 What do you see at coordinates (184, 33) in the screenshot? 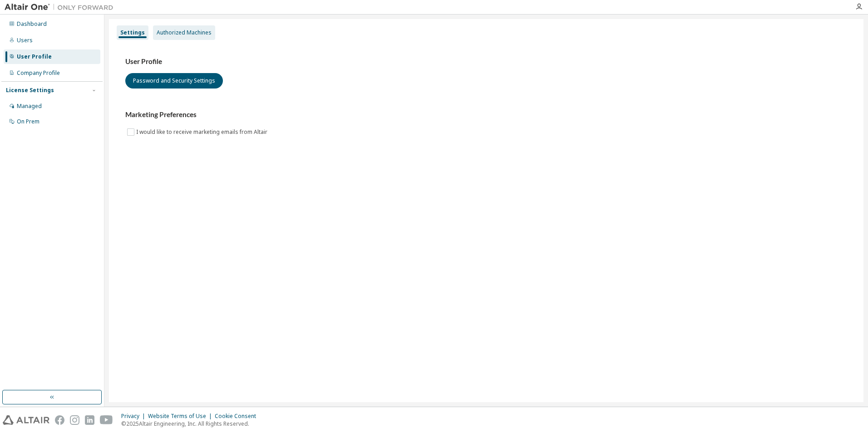
I see `div: Authorized Machines` at bounding box center [184, 33].